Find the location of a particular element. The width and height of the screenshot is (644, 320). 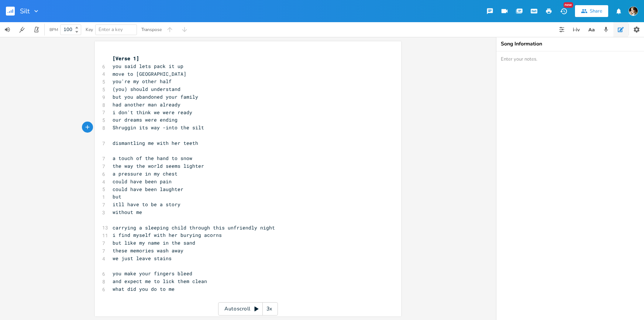

span: dismantling me with her teeth is located at coordinates (155, 143).